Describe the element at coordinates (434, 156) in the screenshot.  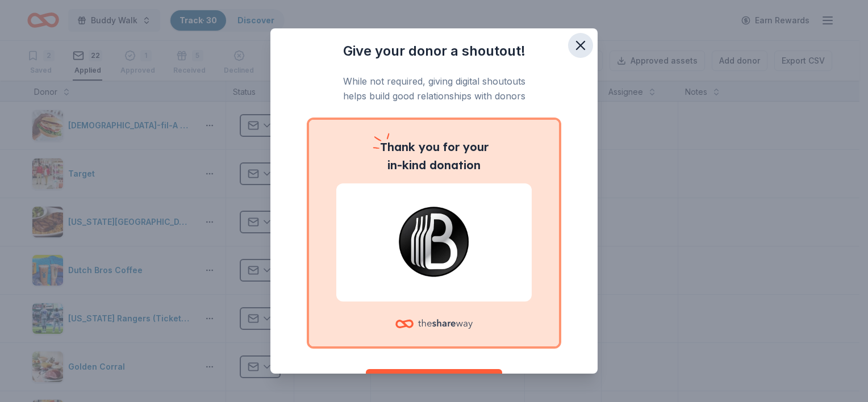
I see `p: you for your in-kind donation` at that location.